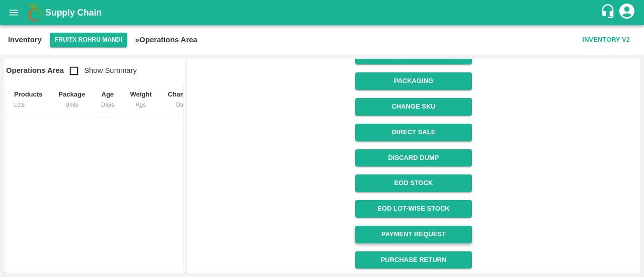  Describe the element at coordinates (606, 40) in the screenshot. I see `button: Inventory V2` at that location.